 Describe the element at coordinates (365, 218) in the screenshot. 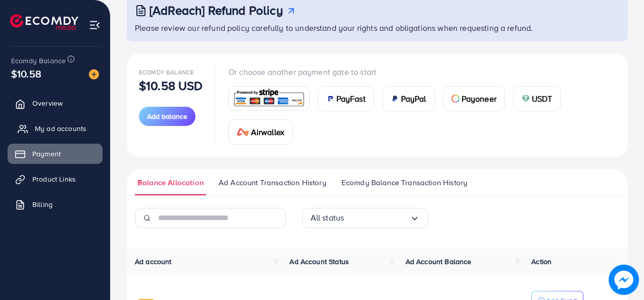

I see `div: Search for option` at that location.